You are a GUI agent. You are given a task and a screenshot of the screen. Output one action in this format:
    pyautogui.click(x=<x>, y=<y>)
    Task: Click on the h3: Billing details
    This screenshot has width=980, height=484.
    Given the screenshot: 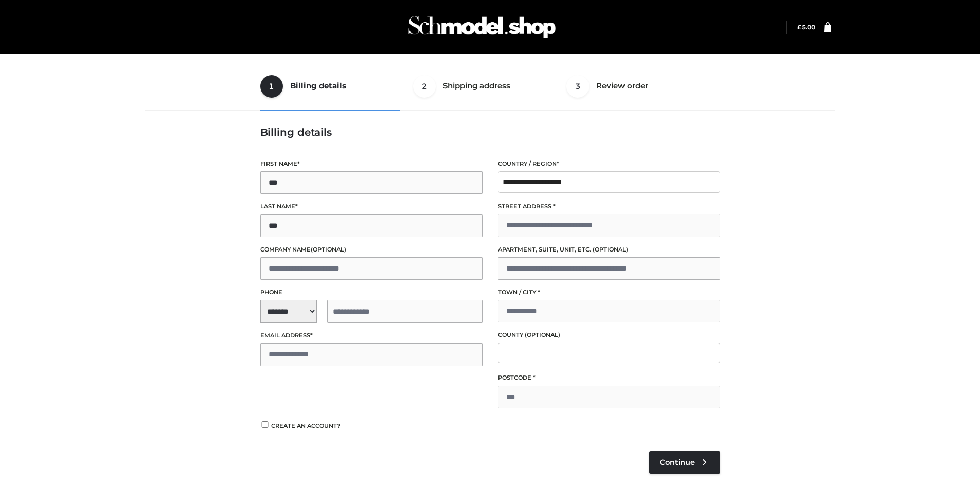 What is the action you would take?
    pyautogui.click(x=490, y=132)
    